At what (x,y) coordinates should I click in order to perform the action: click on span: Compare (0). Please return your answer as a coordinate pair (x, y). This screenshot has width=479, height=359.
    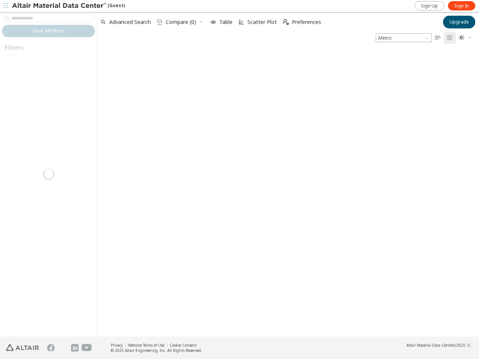
    Looking at the image, I should click on (181, 22).